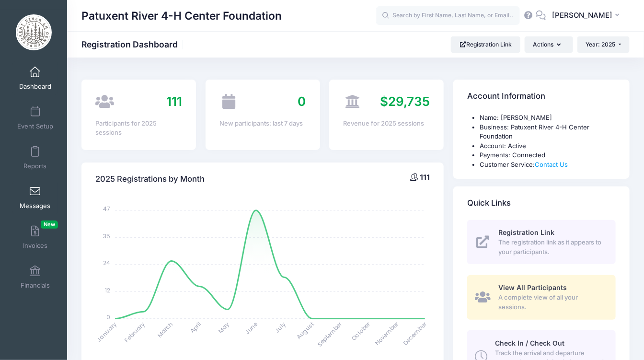  I want to click on tspan: June, so click(251, 327).